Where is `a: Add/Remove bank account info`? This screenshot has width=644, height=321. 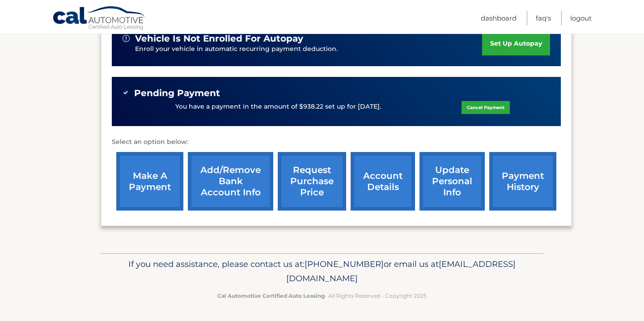 a: Add/Remove bank account info is located at coordinates (230, 181).